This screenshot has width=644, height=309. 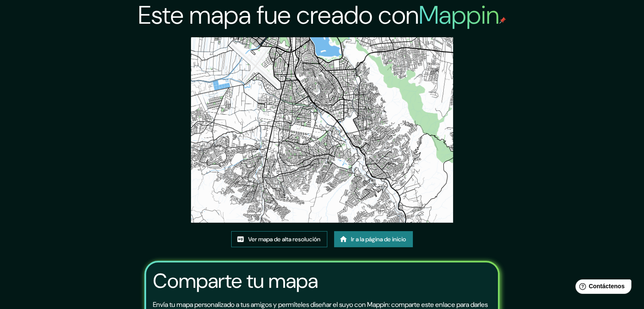 I want to click on font: Comparte tu mapa, so click(x=235, y=280).